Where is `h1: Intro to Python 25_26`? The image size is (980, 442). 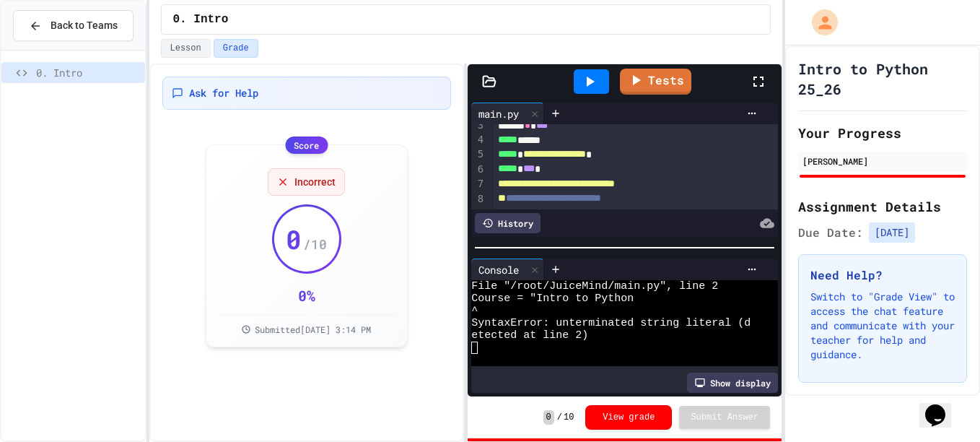 h1: Intro to Python 25_26 is located at coordinates (882, 79).